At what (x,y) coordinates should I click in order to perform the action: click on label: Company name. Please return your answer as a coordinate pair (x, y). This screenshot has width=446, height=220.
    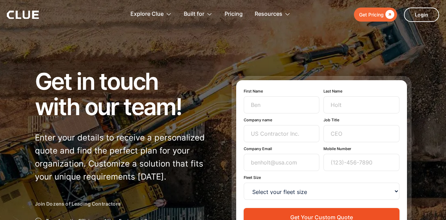
    Looking at the image, I should click on (282, 120).